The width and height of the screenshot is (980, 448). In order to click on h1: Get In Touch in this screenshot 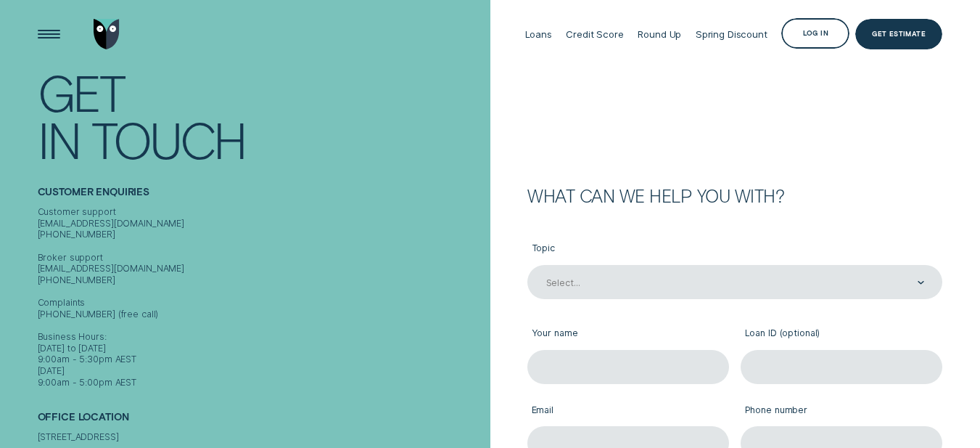, I will do `click(261, 115)`.